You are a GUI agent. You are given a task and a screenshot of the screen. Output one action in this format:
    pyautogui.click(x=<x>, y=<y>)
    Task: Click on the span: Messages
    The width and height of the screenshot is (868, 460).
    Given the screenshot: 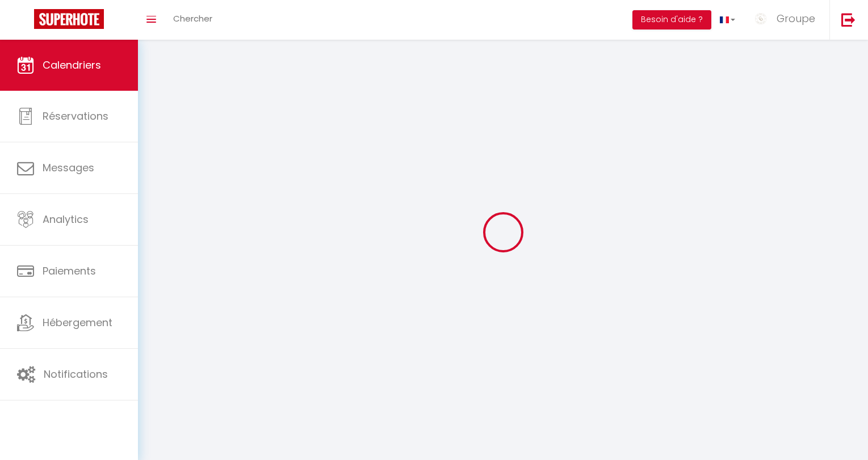 What is the action you would take?
    pyautogui.click(x=68, y=168)
    